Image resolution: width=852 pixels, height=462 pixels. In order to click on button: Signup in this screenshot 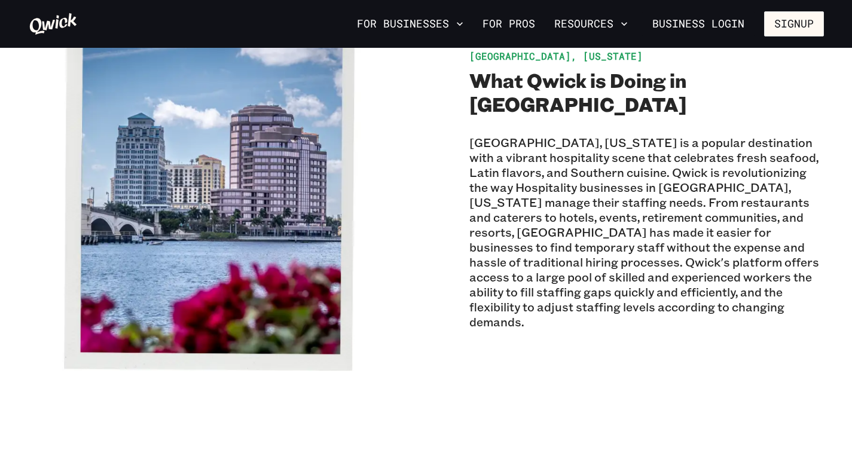, I will do `click(794, 24)`.